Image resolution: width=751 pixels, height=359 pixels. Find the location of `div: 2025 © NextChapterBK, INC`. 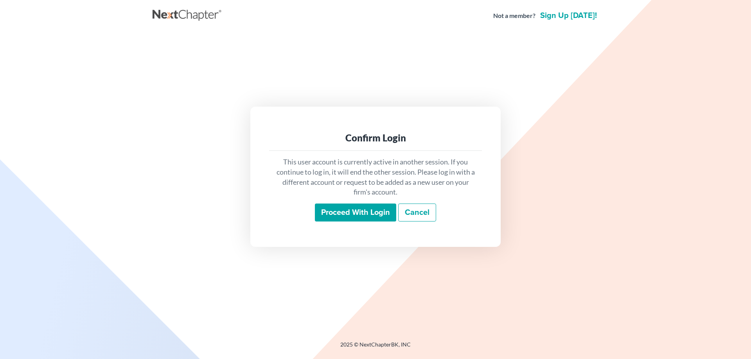

div: 2025 © NextChapterBK, INC is located at coordinates (375, 348).